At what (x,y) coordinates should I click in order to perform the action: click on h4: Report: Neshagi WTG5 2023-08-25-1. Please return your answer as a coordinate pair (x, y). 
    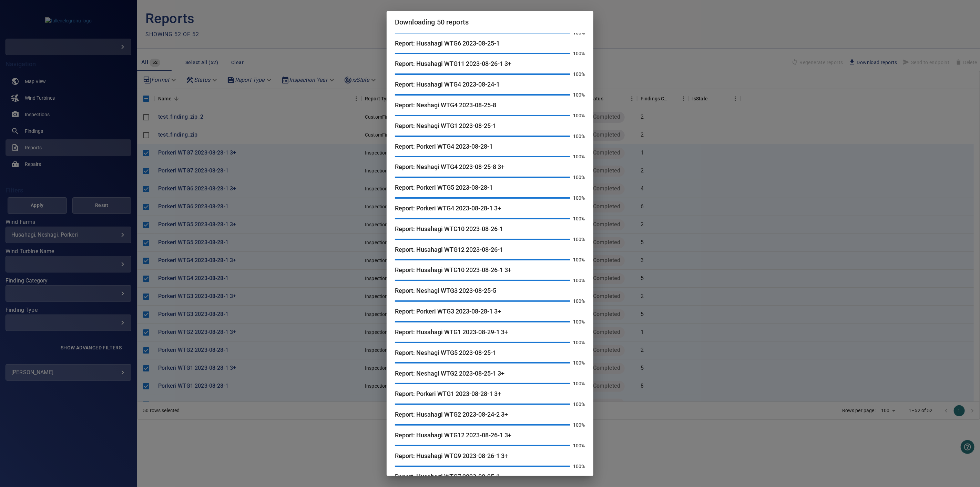
    Looking at the image, I should click on (490, 352).